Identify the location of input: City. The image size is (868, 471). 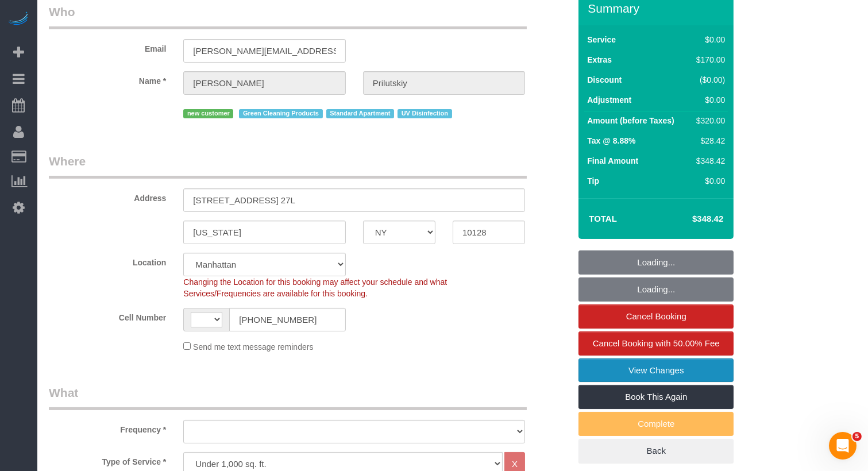
(264, 232).